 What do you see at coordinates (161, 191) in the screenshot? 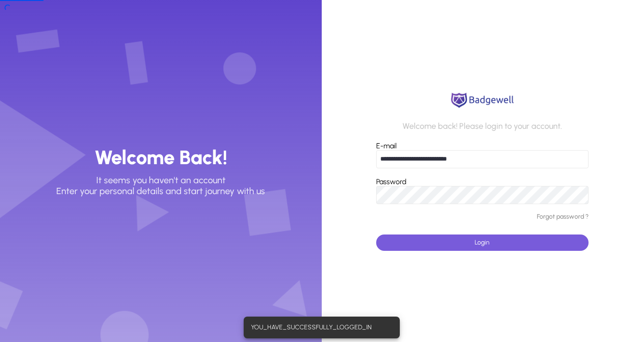
I see `p: Enter your personal details and start journey with us` at bounding box center [161, 191].